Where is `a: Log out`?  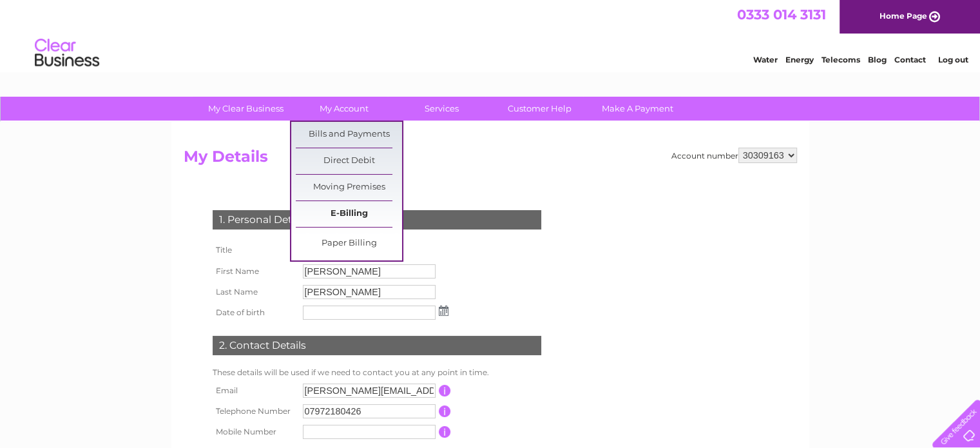 a: Log out is located at coordinates (952, 59).